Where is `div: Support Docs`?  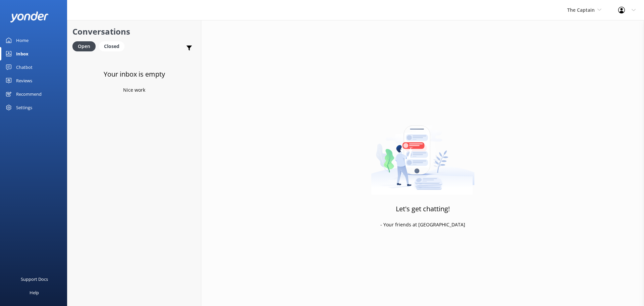 div: Support Docs is located at coordinates (34, 279).